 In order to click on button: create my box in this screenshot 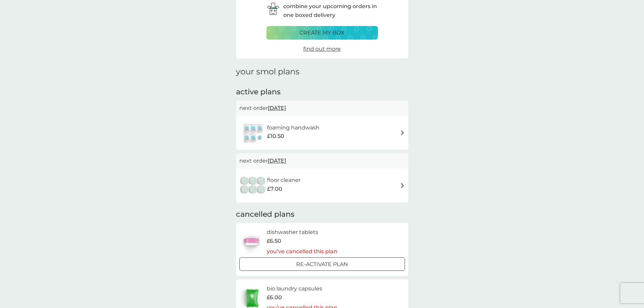, I will do `click(322, 33)`.